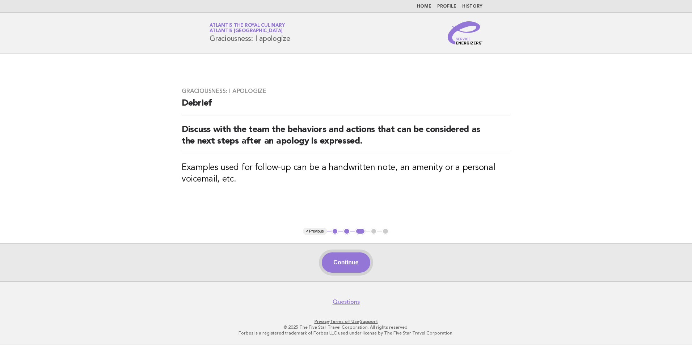  What do you see at coordinates (346, 327) in the screenshot?
I see `p: © 2025 The Five Star Travel Corporation. All rights reserved.` at bounding box center [346, 327].